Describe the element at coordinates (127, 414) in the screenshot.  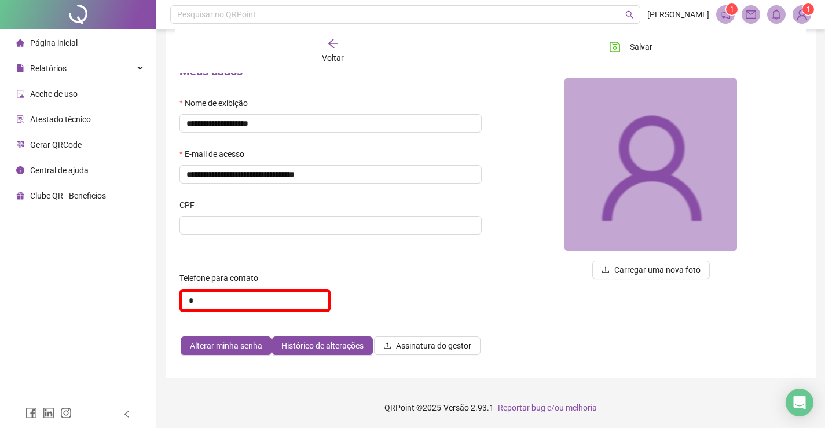
I see `span: left` at that location.